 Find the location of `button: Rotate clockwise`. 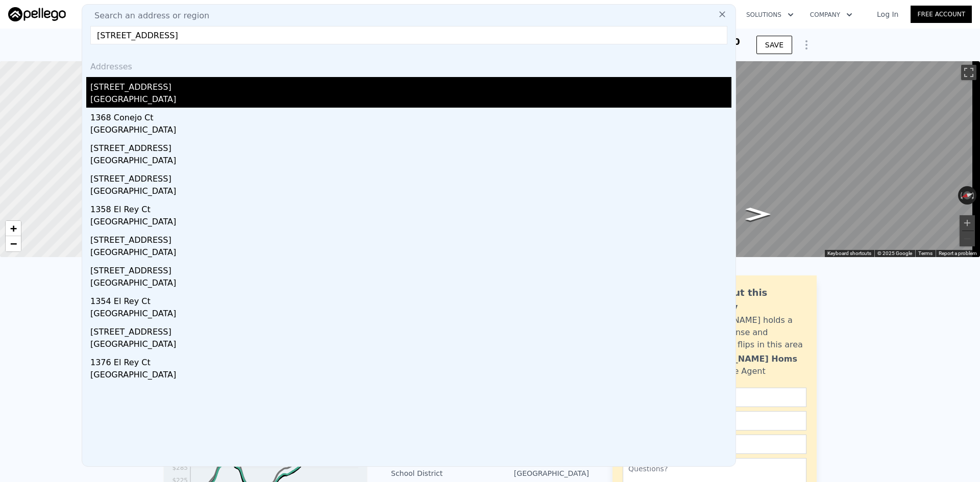

button: Rotate clockwise is located at coordinates (974, 196).